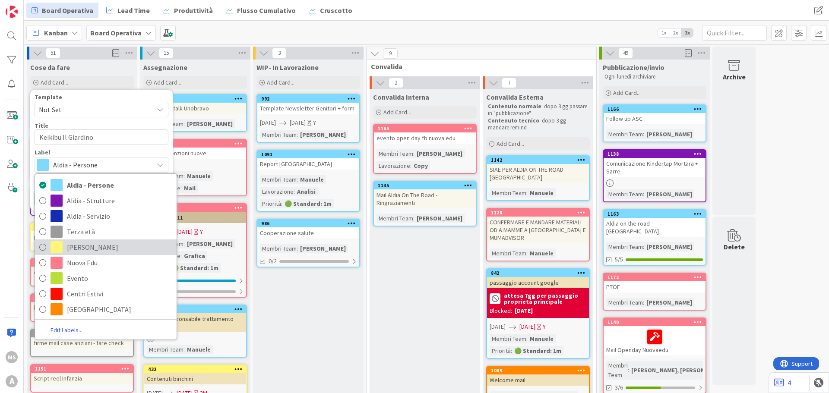  Describe the element at coordinates (106, 201) in the screenshot. I see `a: Aldia - Strutture` at that location.